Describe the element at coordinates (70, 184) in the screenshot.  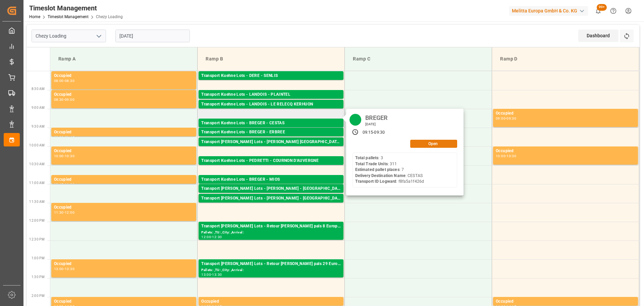
I see `div: 11:00` at that location.